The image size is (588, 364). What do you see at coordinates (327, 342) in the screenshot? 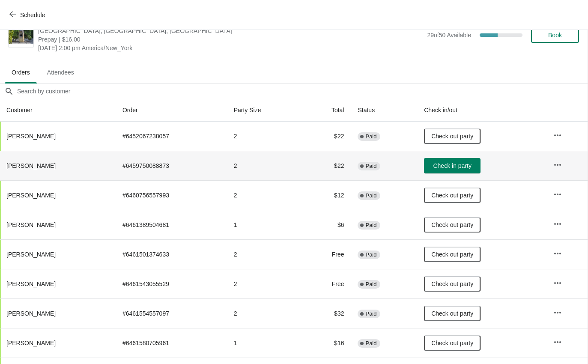
I see `td: $16` at bounding box center [327, 342].